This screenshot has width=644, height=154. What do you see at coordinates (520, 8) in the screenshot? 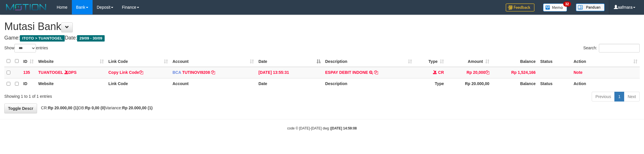
I see `img: Feedback.jpg` at bounding box center [520, 8].